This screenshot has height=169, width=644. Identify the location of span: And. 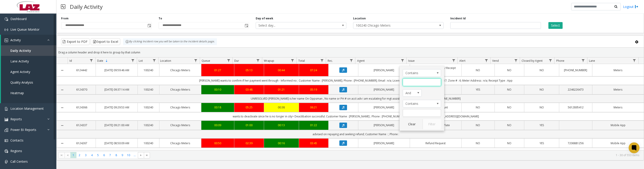
(410, 93).